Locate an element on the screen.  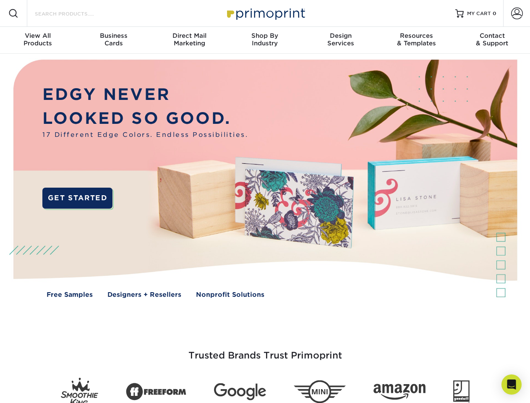
img: Goodwill is located at coordinates (461, 392).